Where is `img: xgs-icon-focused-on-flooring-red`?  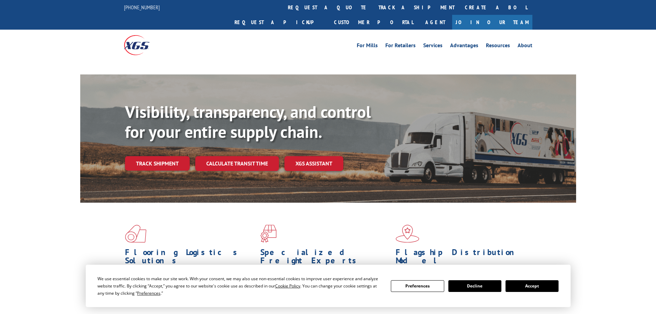 img: xgs-icon-focused-on-flooring-red is located at coordinates (268, 233).